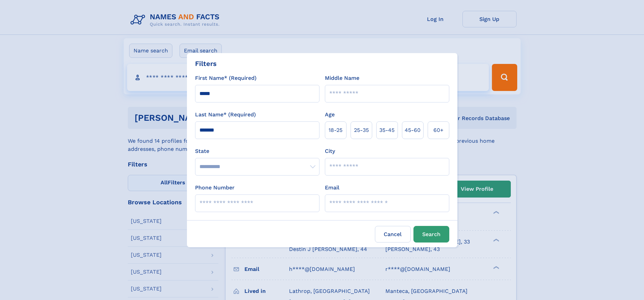  Describe the element at coordinates (412, 130) in the screenshot. I see `span: 45‑60` at that location.